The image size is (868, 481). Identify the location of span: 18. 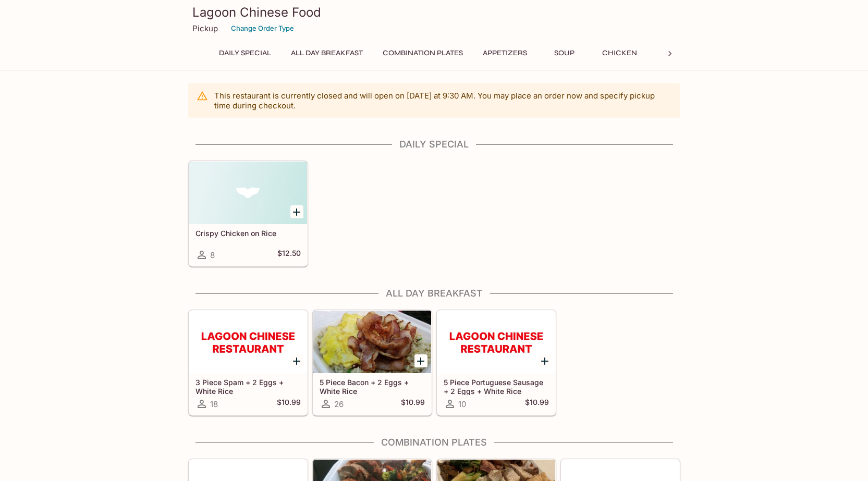
(213, 404).